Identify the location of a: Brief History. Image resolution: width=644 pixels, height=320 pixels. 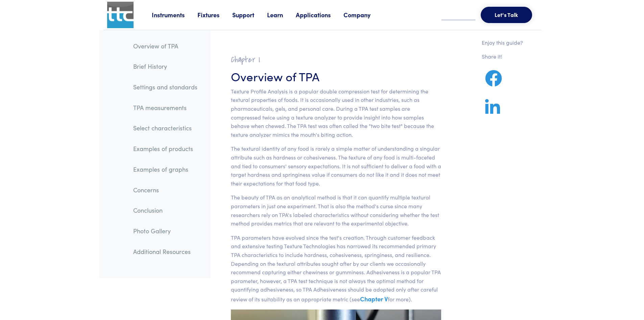
(165, 66).